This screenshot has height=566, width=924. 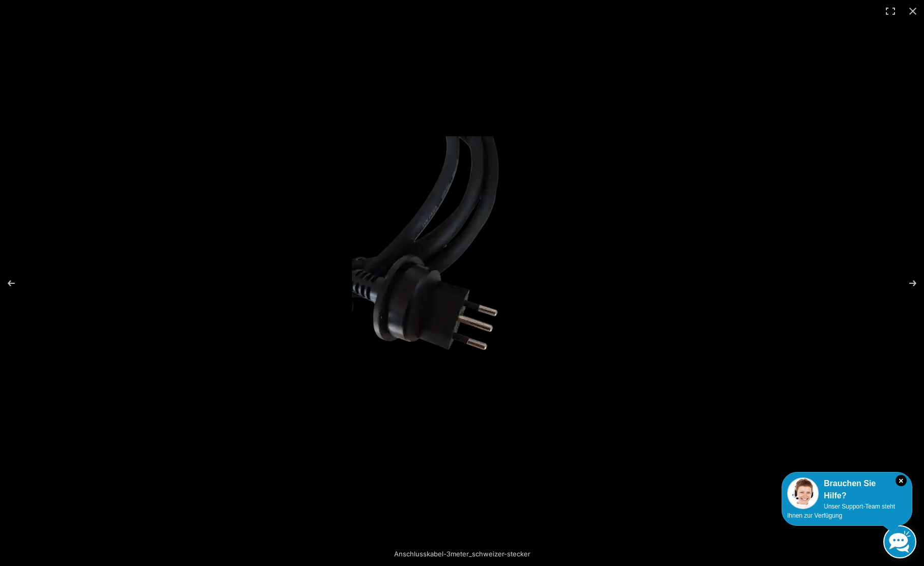 I want to click on i: Schließen, so click(x=901, y=481).